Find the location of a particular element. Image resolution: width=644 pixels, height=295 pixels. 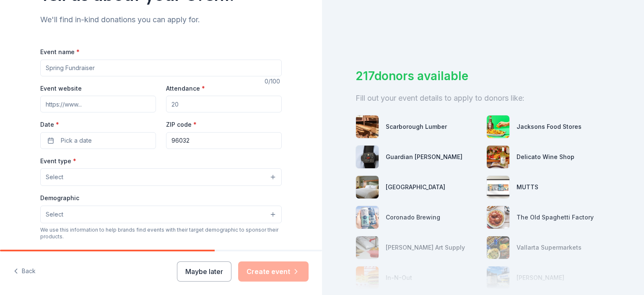

button: Maybe later is located at coordinates (204, 272).